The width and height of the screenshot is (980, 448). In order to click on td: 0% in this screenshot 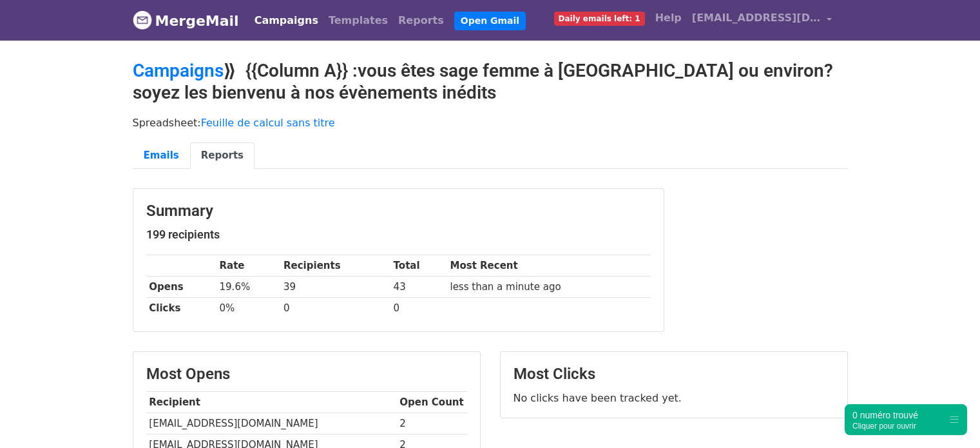, I will do `click(248, 308)`.